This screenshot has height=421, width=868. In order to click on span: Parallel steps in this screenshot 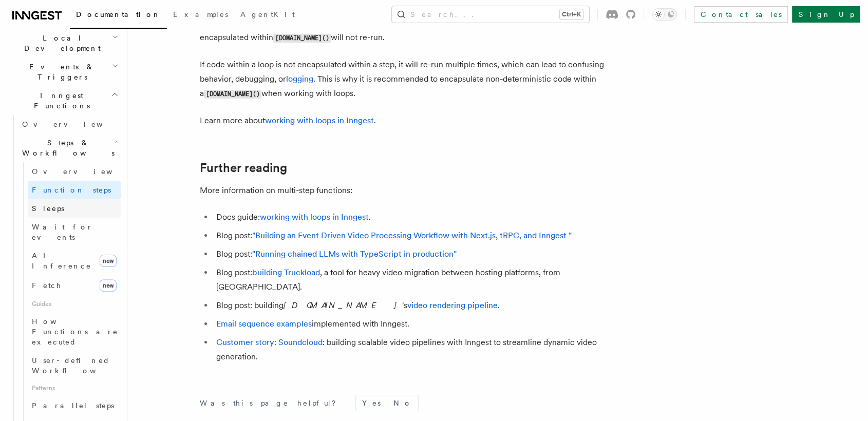, I will do `click(73, 406)`.